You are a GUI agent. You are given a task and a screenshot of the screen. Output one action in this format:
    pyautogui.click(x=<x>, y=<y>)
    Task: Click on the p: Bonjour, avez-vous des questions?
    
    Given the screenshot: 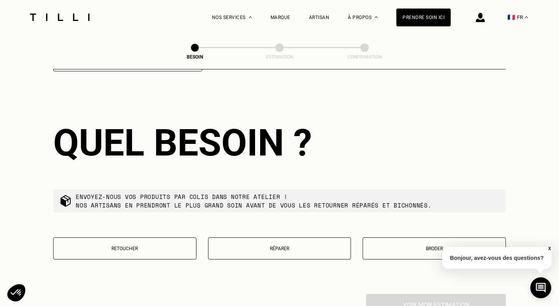 What is the action you would take?
    pyautogui.click(x=497, y=258)
    